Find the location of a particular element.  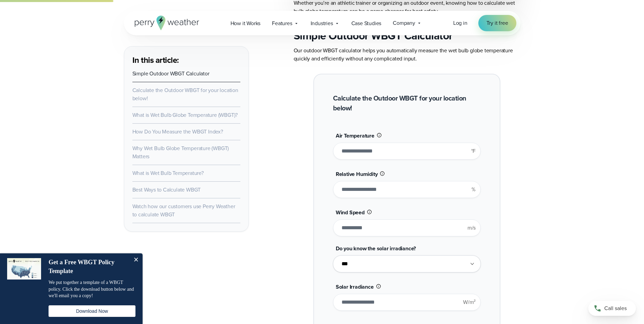

h3: In this article: is located at coordinates (186, 60).